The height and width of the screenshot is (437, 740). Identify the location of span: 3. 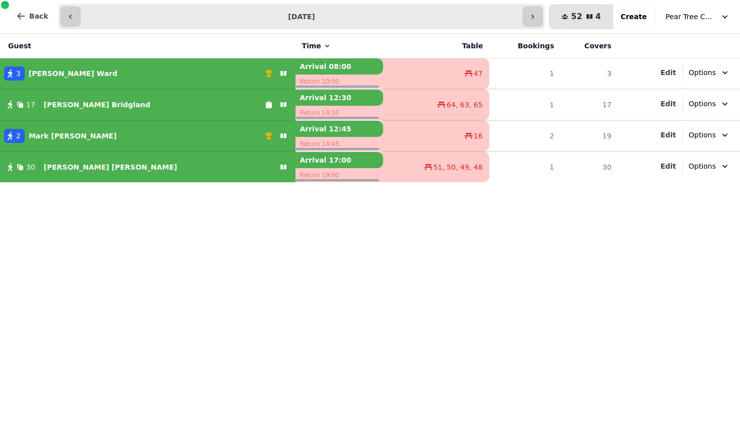
(18, 74).